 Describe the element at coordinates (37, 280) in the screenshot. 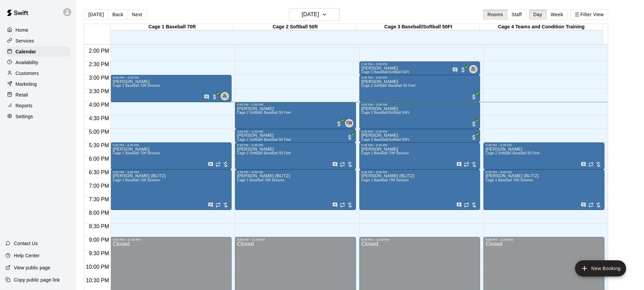

I see `p: Copy public page link` at that location.